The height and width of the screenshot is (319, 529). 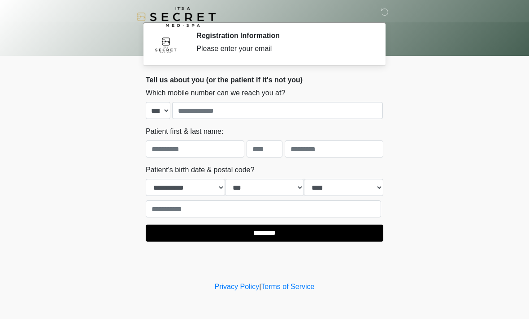 I want to click on label: Which mobile number can we reach you at?, so click(x=215, y=93).